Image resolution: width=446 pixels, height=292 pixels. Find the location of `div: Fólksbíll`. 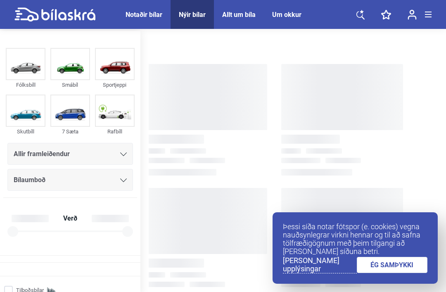

div: Fólksbíll is located at coordinates (26, 85).